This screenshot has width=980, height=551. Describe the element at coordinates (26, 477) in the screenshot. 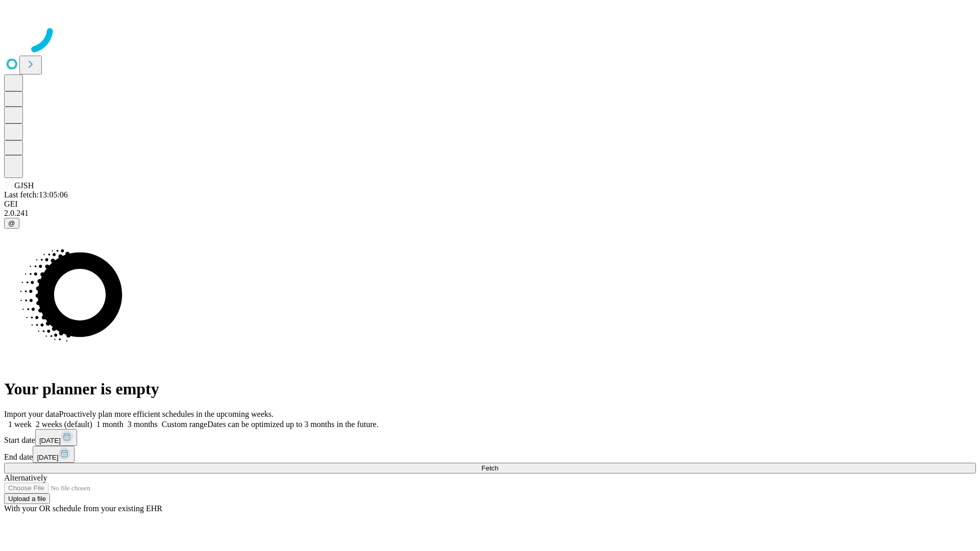

I see `span: Alternatively` at that location.